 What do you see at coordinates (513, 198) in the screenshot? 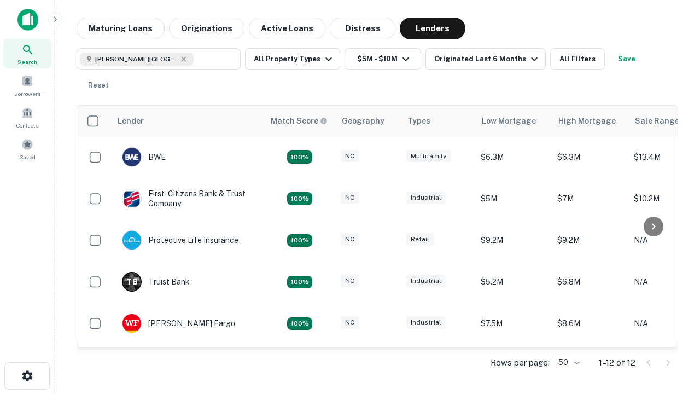
I see `td: $5M` at bounding box center [513, 198].